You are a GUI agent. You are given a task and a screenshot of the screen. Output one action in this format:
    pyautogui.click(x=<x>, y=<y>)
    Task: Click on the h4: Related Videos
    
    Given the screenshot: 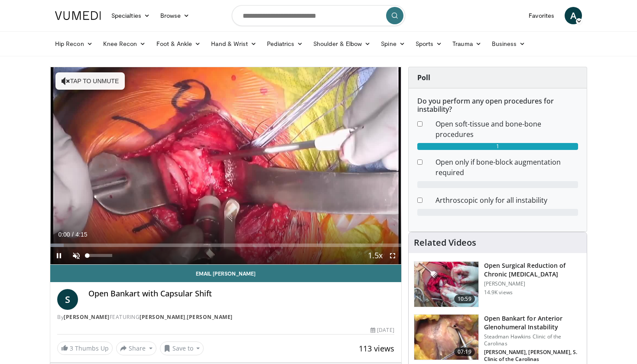 What is the action you would take?
    pyautogui.click(x=445, y=243)
    